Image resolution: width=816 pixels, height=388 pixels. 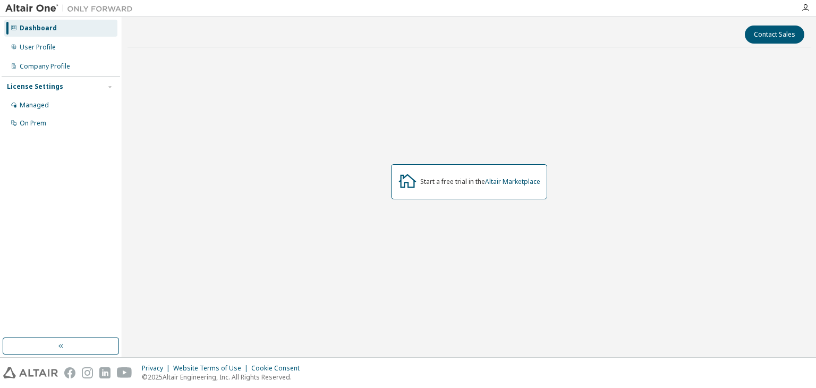 I want to click on img: instagram.svg, so click(x=87, y=373).